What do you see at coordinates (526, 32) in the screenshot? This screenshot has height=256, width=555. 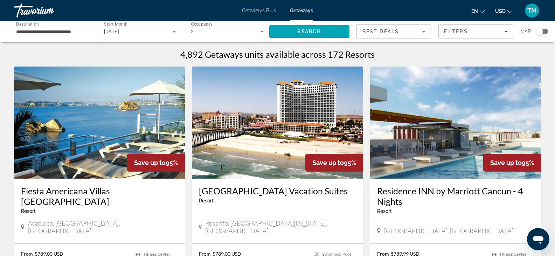 I see `span: Map` at bounding box center [526, 32].